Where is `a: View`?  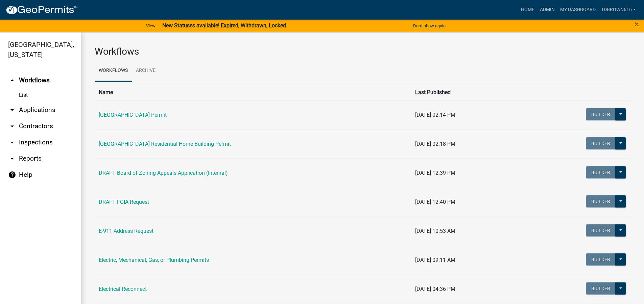 a: View is located at coordinates (151, 26).